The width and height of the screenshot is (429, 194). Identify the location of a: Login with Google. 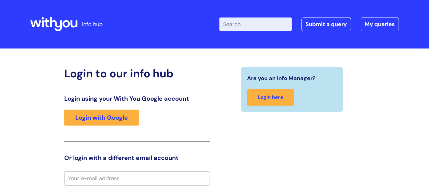
(101, 118).